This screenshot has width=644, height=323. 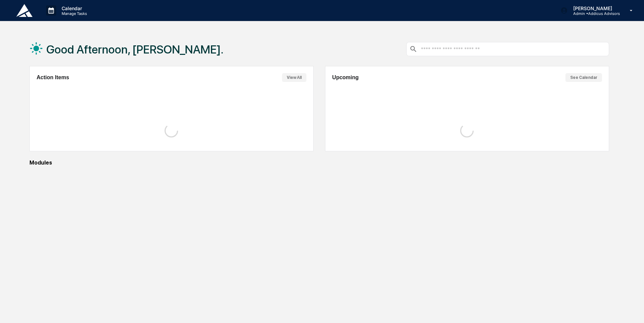 What do you see at coordinates (319, 162) in the screenshot?
I see `div: Modules` at bounding box center [319, 162].